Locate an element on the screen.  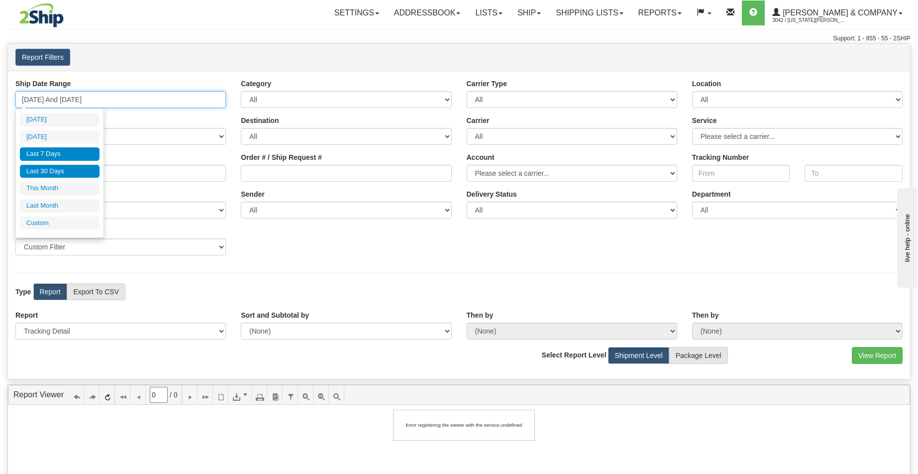
label: Destination is located at coordinates (260, 120).